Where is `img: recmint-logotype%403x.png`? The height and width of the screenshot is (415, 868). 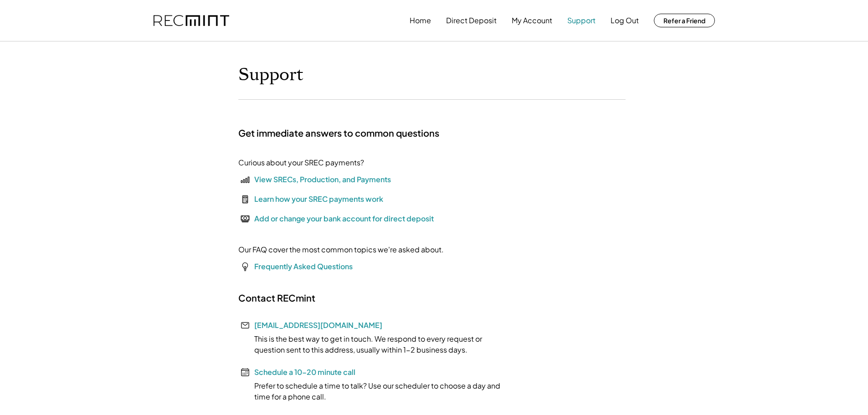 img: recmint-logotype%403x.png is located at coordinates (191, 21).